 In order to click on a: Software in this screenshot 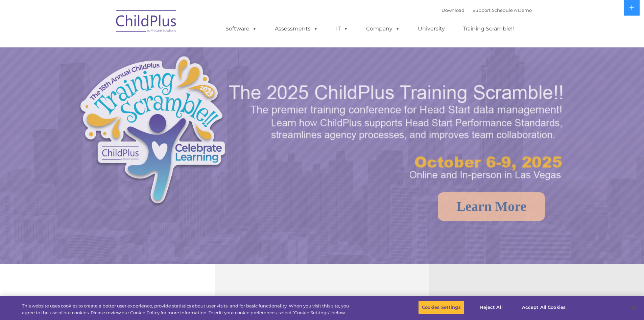, I will do `click(241, 29)`.